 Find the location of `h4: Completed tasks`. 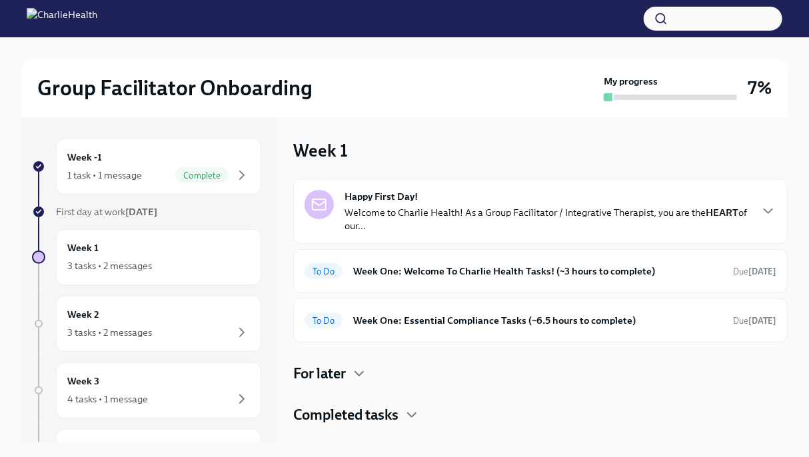

h4: Completed tasks is located at coordinates (346, 415).